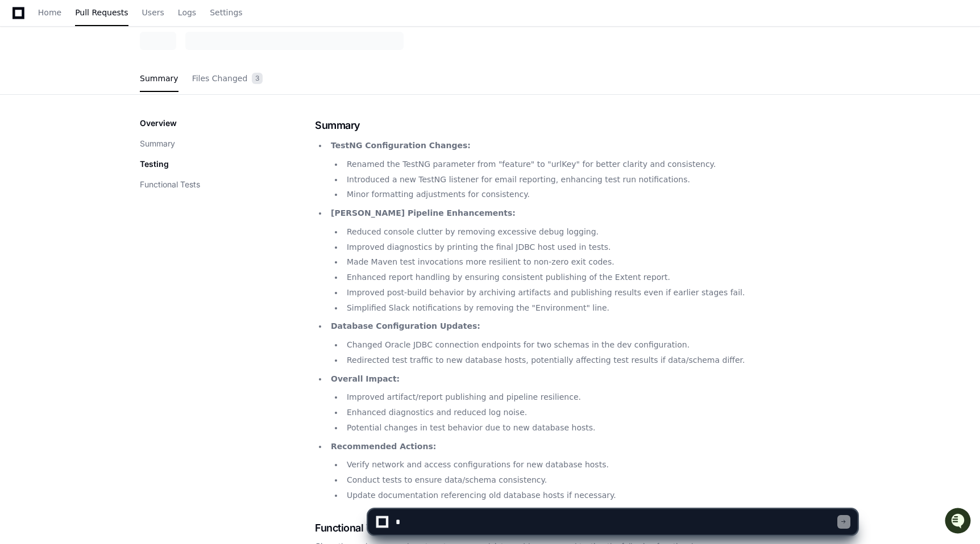  What do you see at coordinates (592, 413) in the screenshot?
I see `li: Enhanced diagnostics and reduced log noise.` at bounding box center [592, 413].